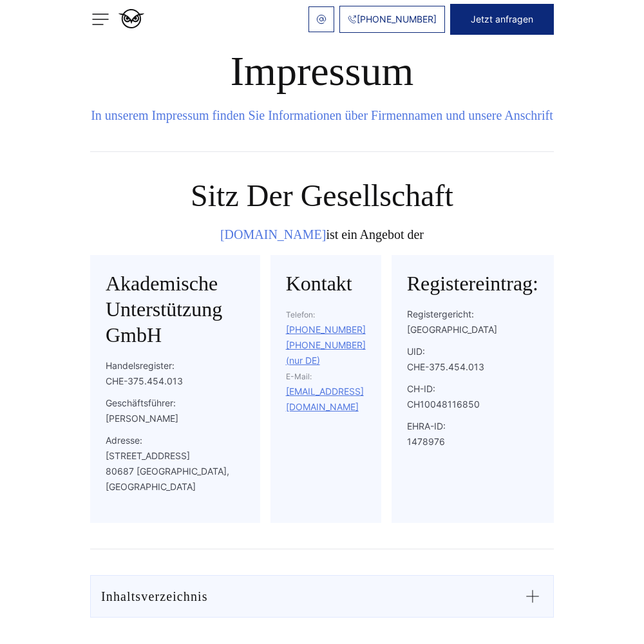 The width and height of the screenshot is (644, 644). What do you see at coordinates (502, 19) in the screenshot?
I see `button: Jetzt anfragen` at bounding box center [502, 19].